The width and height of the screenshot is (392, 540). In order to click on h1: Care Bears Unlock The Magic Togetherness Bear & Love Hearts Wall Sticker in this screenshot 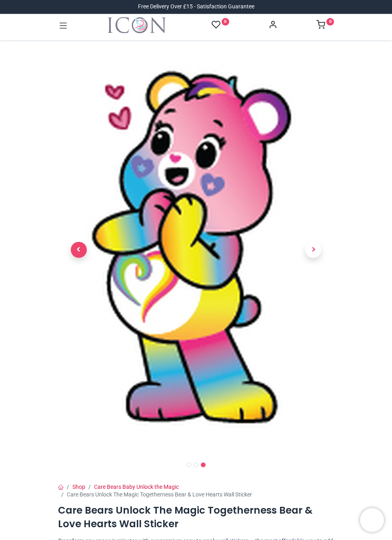, I will do `click(196, 517)`.